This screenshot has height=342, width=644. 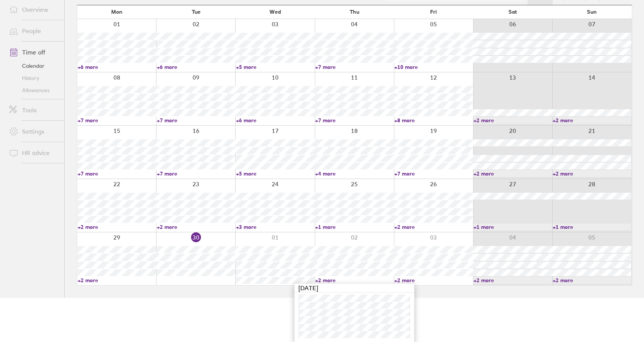 What do you see at coordinates (34, 52) in the screenshot?
I see `a: Time off` at bounding box center [34, 52].